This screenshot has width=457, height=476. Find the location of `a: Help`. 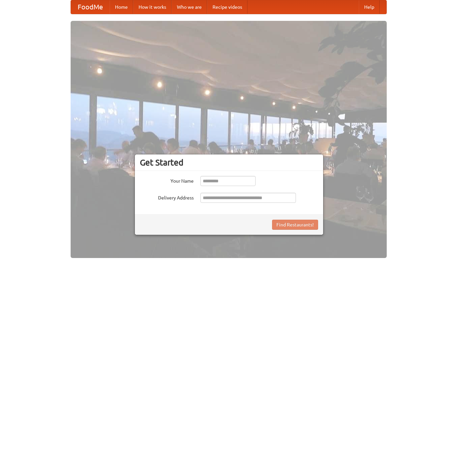

a: Help is located at coordinates (370, 7).